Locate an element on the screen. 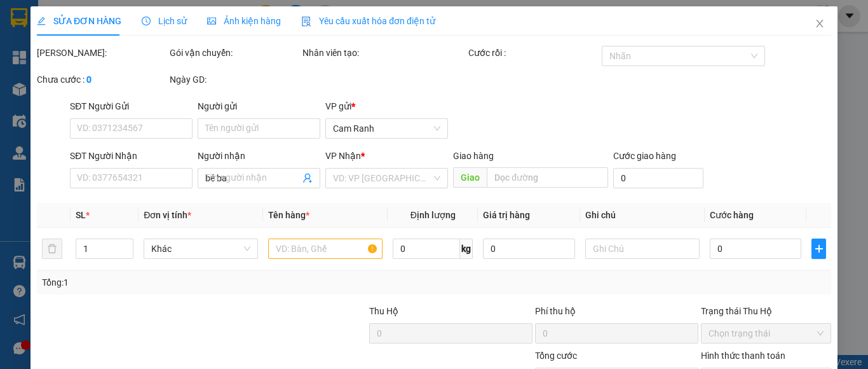 Image resolution: width=868 pixels, height=369 pixels. span: Giao is located at coordinates (470, 178).